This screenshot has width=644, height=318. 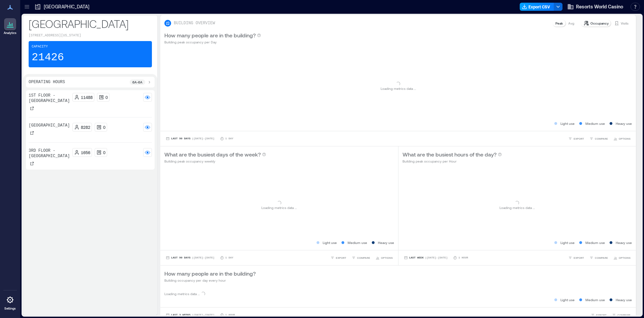 What do you see at coordinates (48, 58) in the screenshot?
I see `p: 21426` at bounding box center [48, 58].